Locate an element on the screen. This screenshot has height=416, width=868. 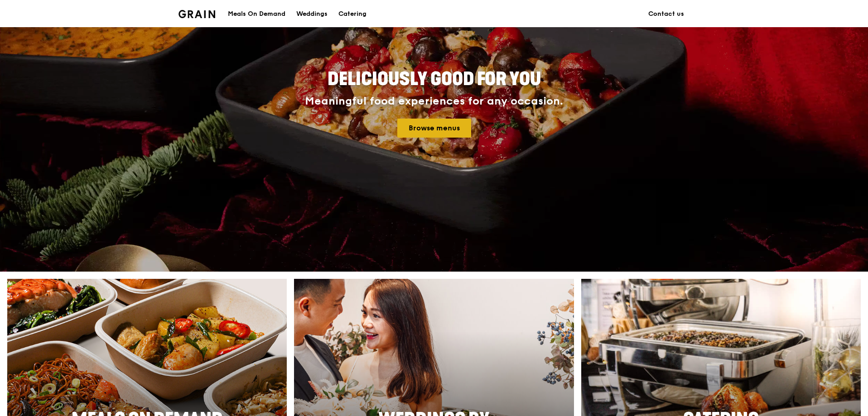
div: Weddings is located at coordinates (312, 14).